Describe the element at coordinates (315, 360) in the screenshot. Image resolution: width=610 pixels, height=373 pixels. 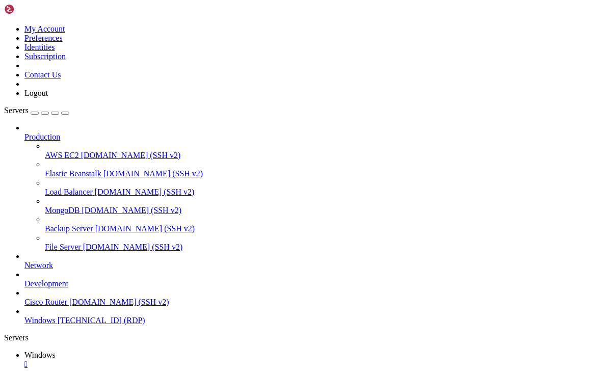
I see `a: Windows` at that location.